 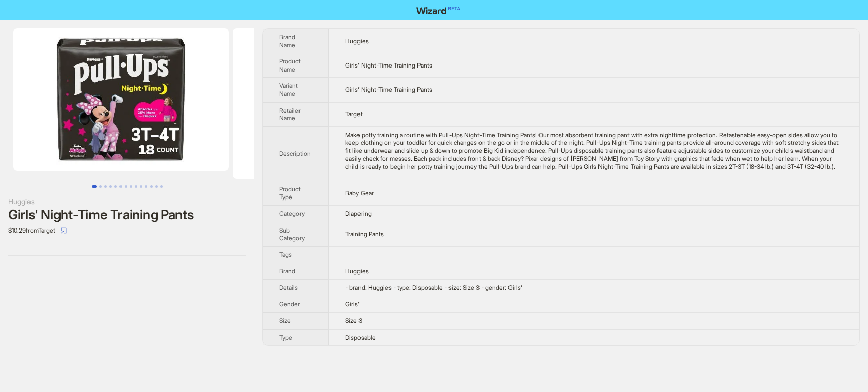 I want to click on span: Product Name, so click(x=290, y=65).